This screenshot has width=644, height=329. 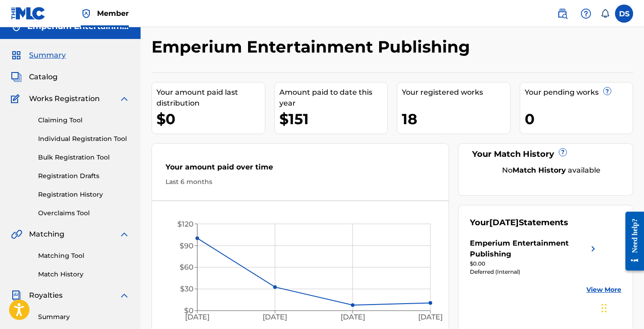 I want to click on a: Emperium Entertainment Publishingright chevron icon$0.00Deferred (Internal), so click(x=534, y=257).